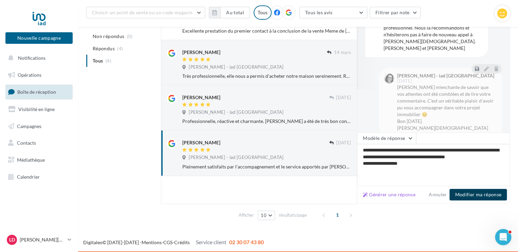 Image resolution: width=518 pixels, height=252 pixels. What do you see at coordinates (211, 242) in the screenshot?
I see `span: Service client` at bounding box center [211, 242].